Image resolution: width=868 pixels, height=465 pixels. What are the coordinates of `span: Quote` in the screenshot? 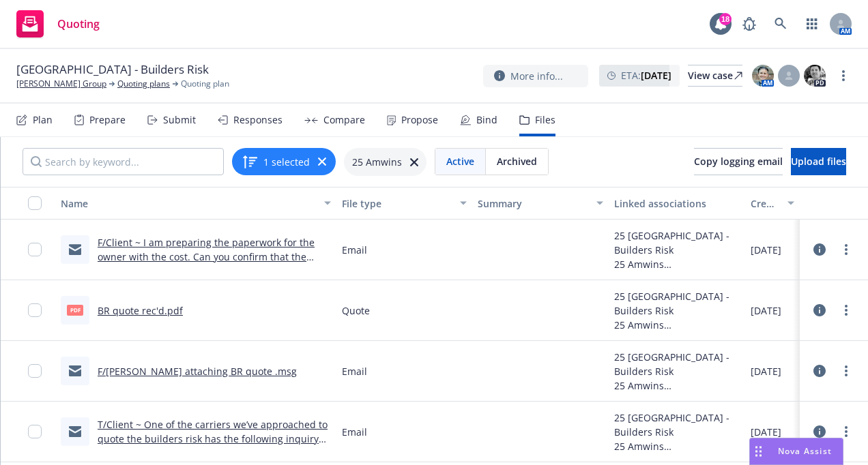 It's located at (356, 311).